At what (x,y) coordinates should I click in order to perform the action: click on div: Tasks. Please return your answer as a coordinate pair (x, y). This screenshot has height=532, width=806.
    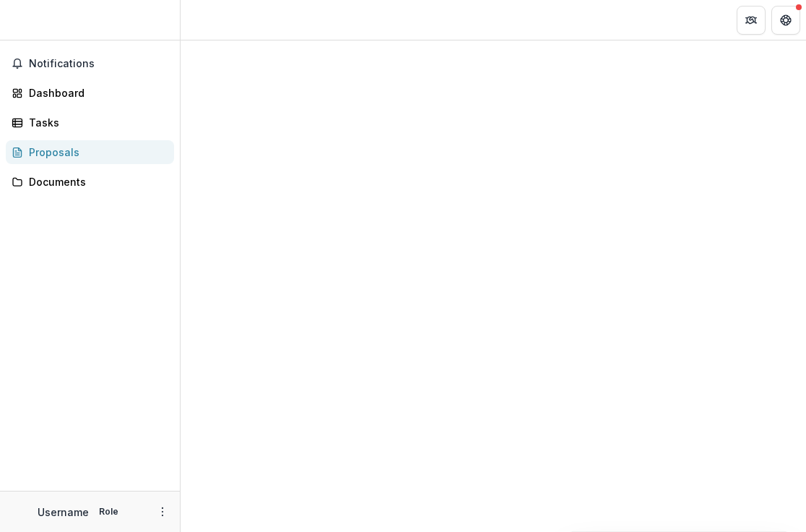
    Looking at the image, I should click on (96, 122).